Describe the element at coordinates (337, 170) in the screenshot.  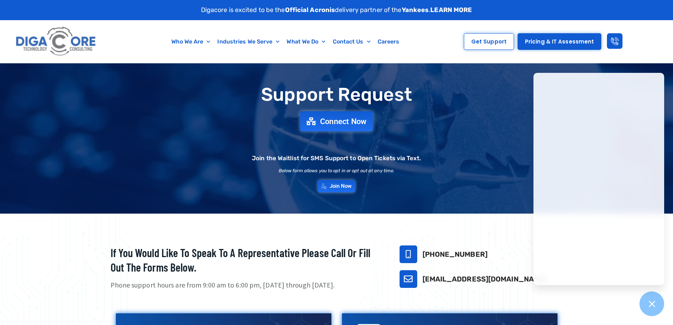
I see `h2: Below form allows you to opt in or opt out at any time.` at that location.